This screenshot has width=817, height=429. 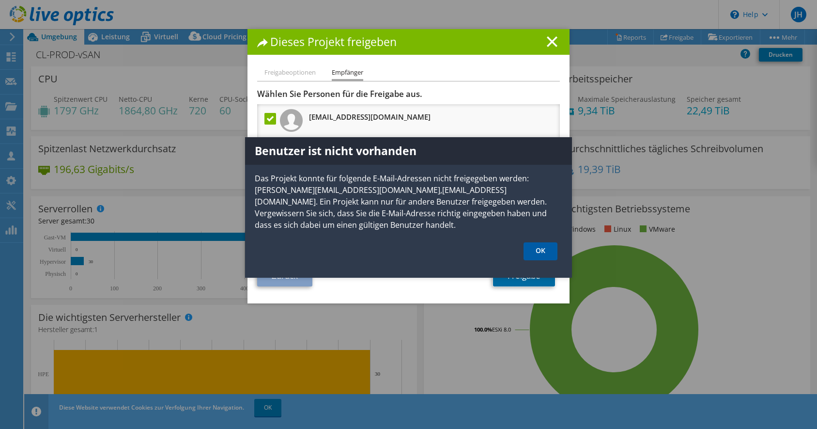 I want to click on h1: Dieses Projekt freigeben, so click(x=408, y=42).